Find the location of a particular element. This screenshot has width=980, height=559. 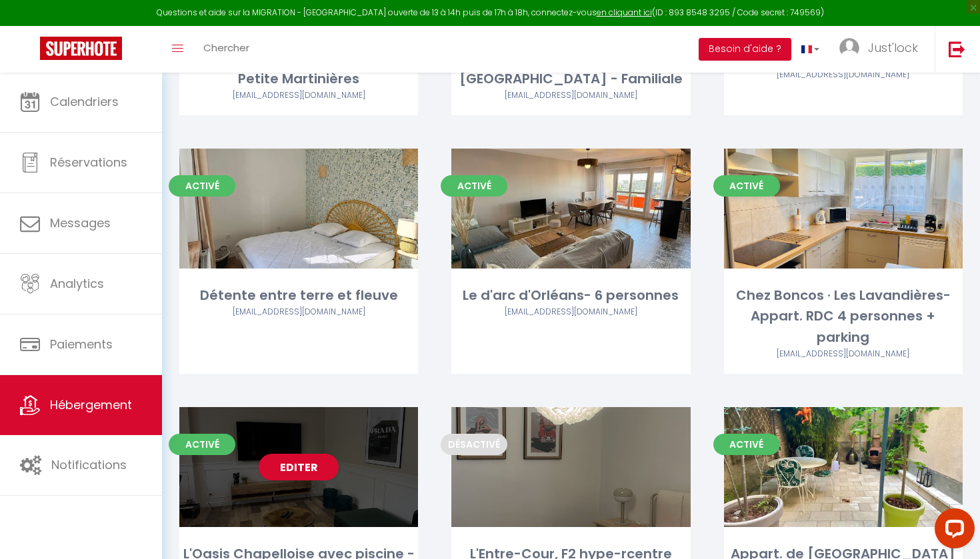

span: Analytics is located at coordinates (76, 283).